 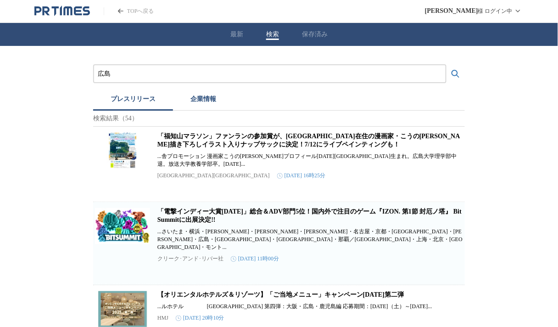 I want to click on p: 検索結果（54）, so click(x=279, y=118).